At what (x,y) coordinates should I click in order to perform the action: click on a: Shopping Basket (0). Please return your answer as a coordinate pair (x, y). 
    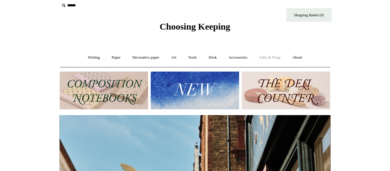
    Looking at the image, I should click on (309, 15).